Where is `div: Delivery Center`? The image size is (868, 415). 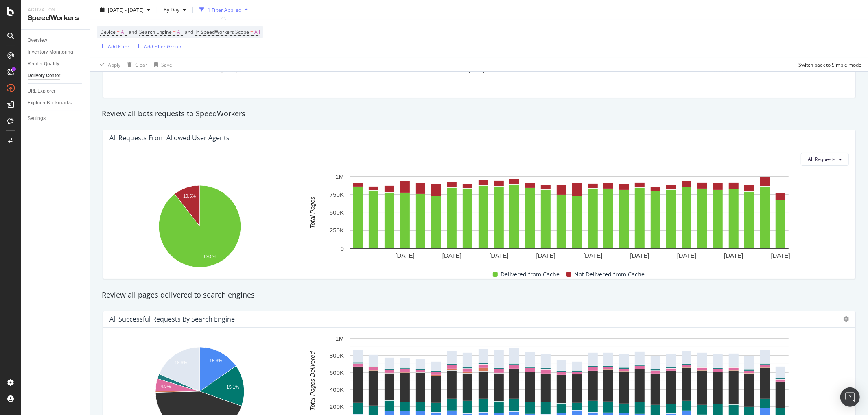 div: Delivery Center is located at coordinates (44, 76).